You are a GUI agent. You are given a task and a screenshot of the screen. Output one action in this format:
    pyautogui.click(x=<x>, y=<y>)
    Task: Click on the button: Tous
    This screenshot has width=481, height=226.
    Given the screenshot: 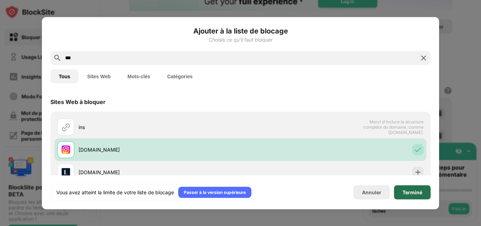 What is the action you would take?
    pyautogui.click(x=64, y=76)
    